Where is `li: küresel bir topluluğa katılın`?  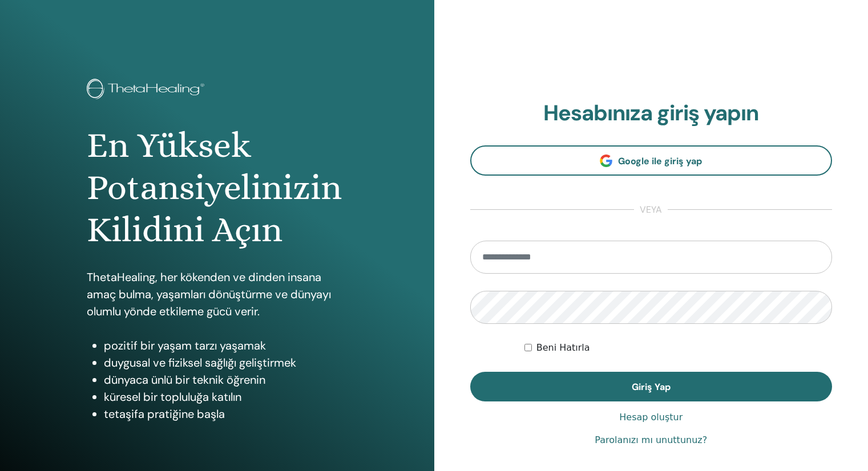
li: küresel bir topluluğa katılın is located at coordinates (225, 397).